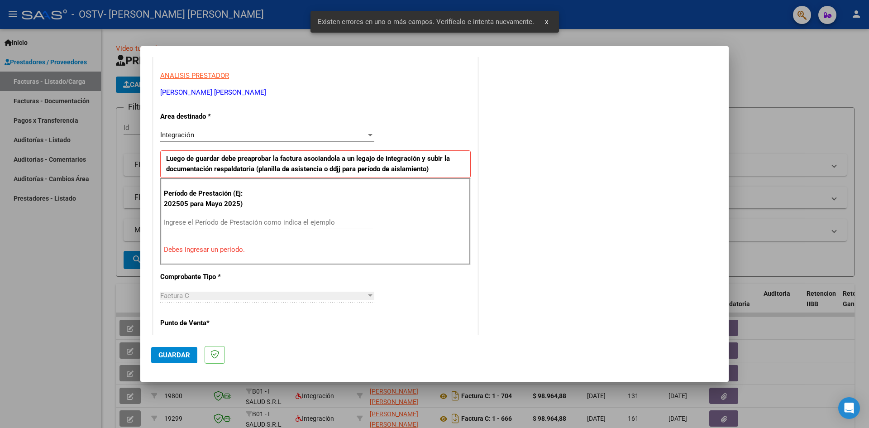  What do you see at coordinates (207, 323) in the screenshot?
I see `p: Punto de Venta` at bounding box center [207, 323].